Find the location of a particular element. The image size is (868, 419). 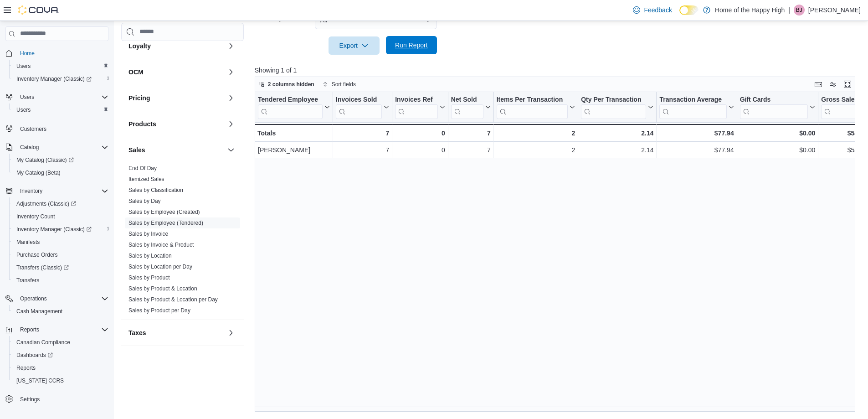

span: Sales by Product & Location is located at coordinates (163, 288).